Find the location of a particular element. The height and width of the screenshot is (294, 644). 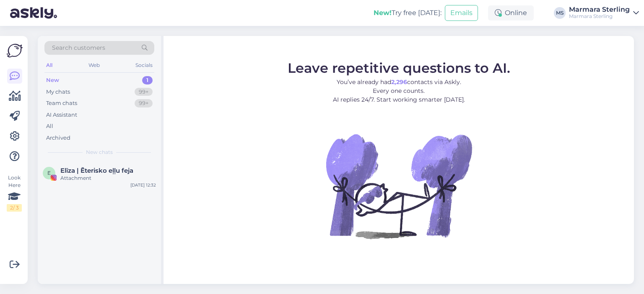

div: Attachment is located at coordinates (108, 179).